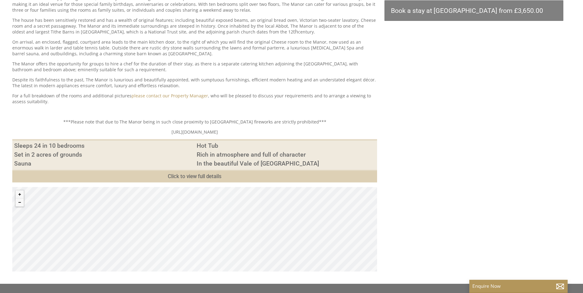  I want to click on sup: th, so click(296, 32).